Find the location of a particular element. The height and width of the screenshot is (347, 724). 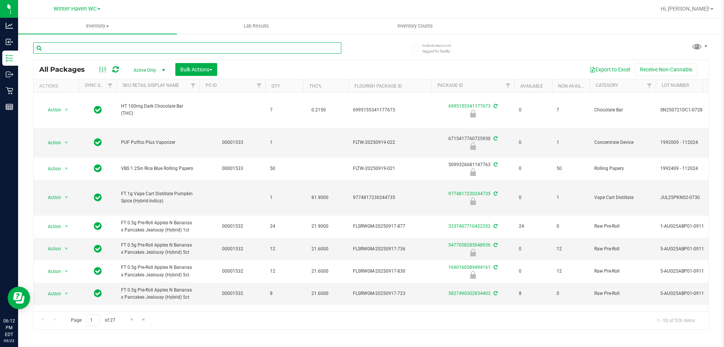

a: Go to the next page is located at coordinates (132, 319).